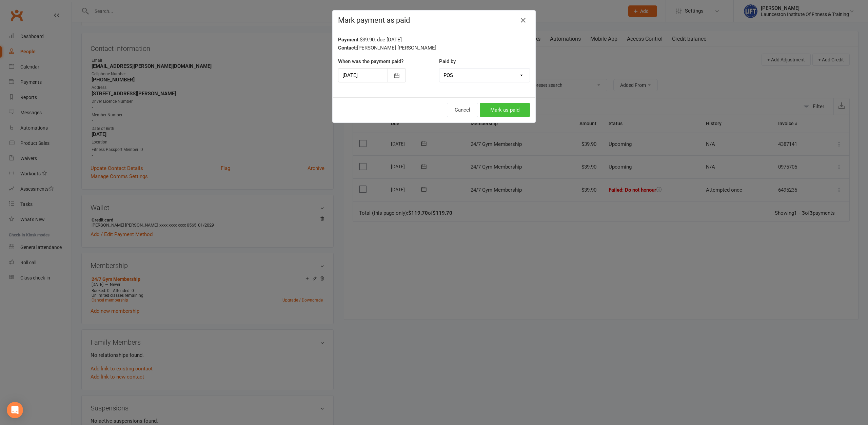 This screenshot has width=868, height=425. Describe the element at coordinates (447, 61) in the screenshot. I see `label: Paid by` at that location.